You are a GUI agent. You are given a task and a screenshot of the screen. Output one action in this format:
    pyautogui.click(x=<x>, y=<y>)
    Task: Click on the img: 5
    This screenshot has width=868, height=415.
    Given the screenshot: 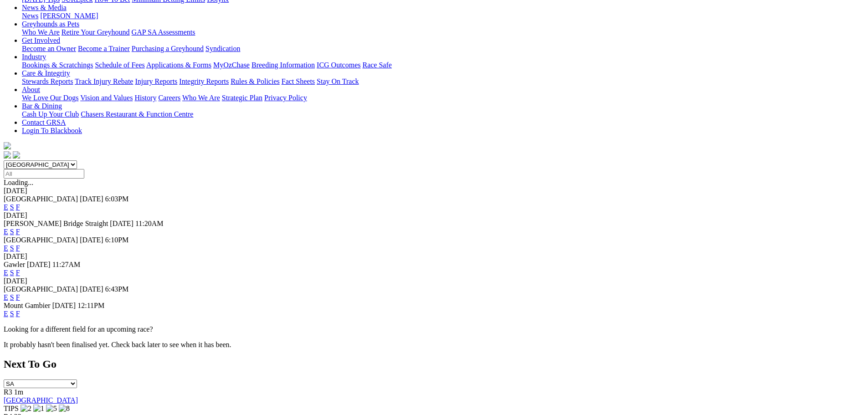 What is the action you would take?
    pyautogui.click(x=52, y=409)
    